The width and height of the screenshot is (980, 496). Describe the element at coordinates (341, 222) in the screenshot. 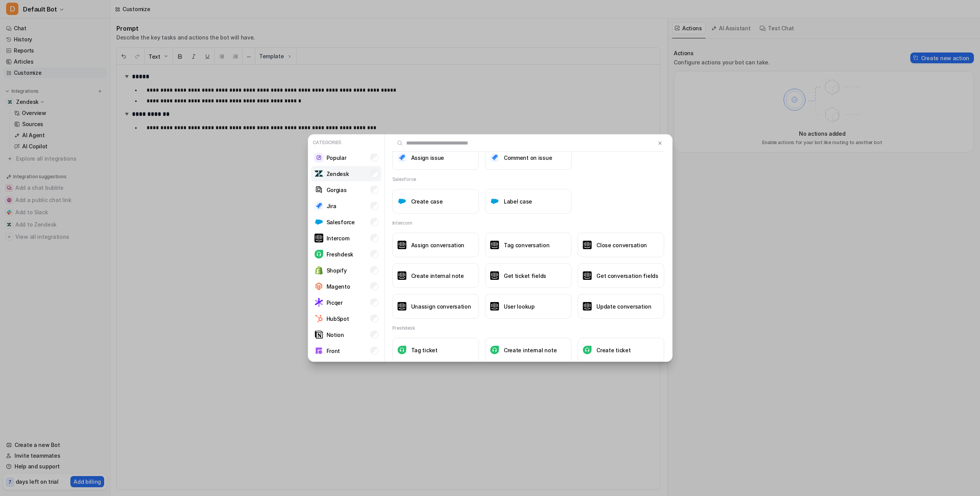

I see `p: Salesforce` at that location.